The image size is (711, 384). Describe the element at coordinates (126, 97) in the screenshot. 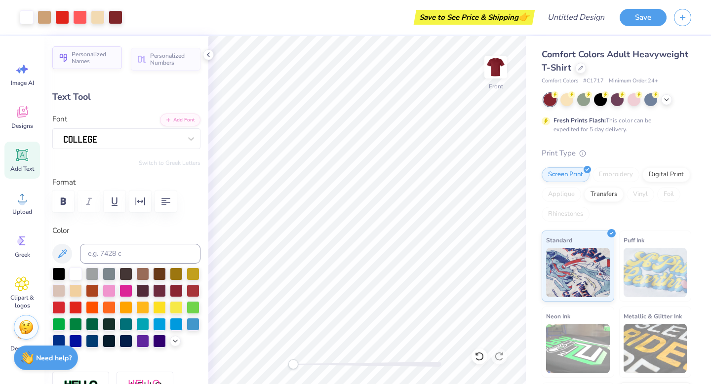

I see `div: Text Tool` at that location.